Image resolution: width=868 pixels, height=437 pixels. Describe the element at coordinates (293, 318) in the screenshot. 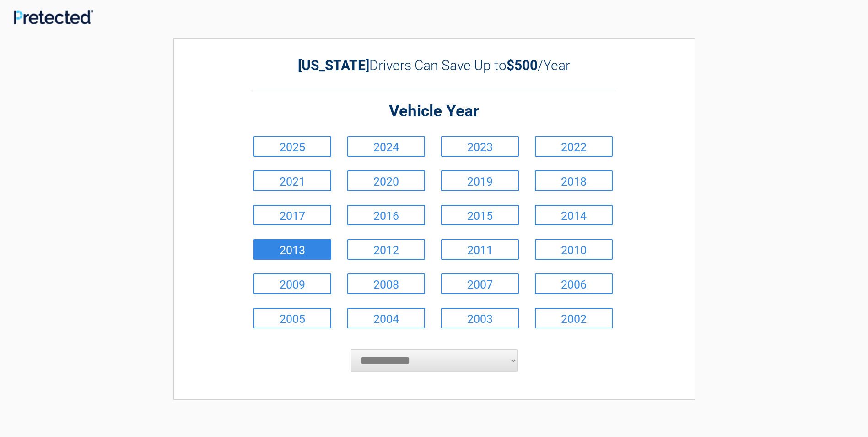

I see `a: 2005` at that location.